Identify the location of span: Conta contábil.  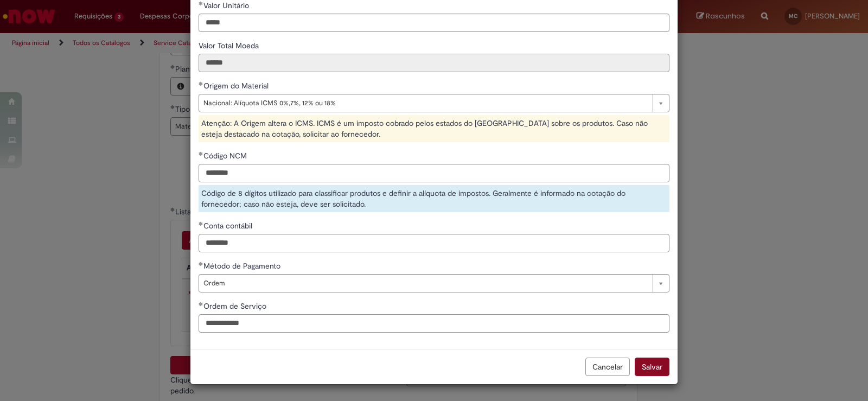
(229, 226).